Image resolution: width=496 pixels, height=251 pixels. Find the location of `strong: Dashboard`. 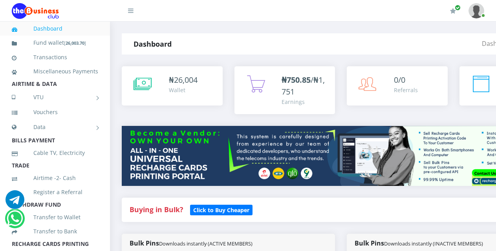

strong: Dashboard is located at coordinates (152, 44).